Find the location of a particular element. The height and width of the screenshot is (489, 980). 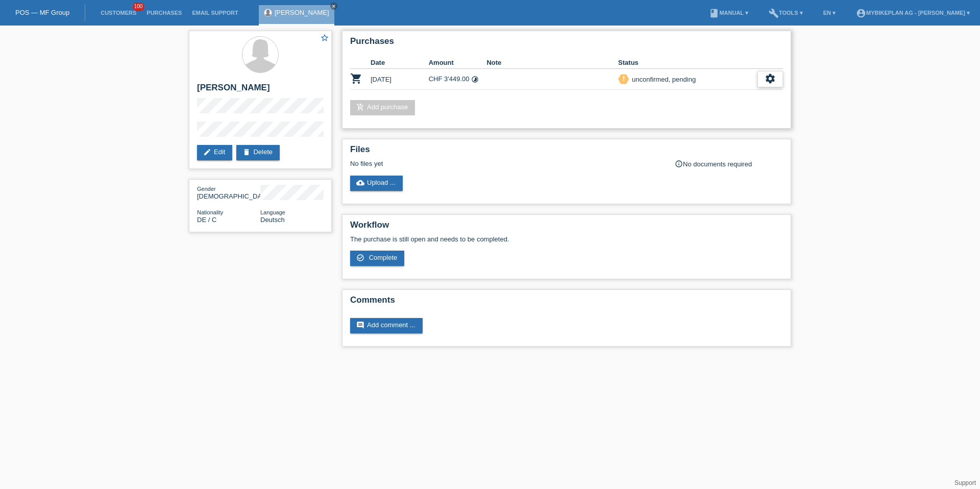

i: book is located at coordinates (714, 13).